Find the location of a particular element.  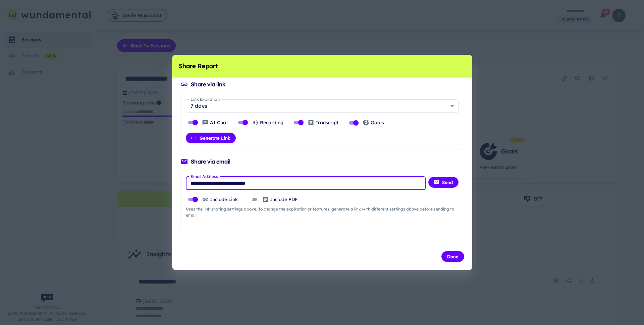

button: Send is located at coordinates (443, 182).